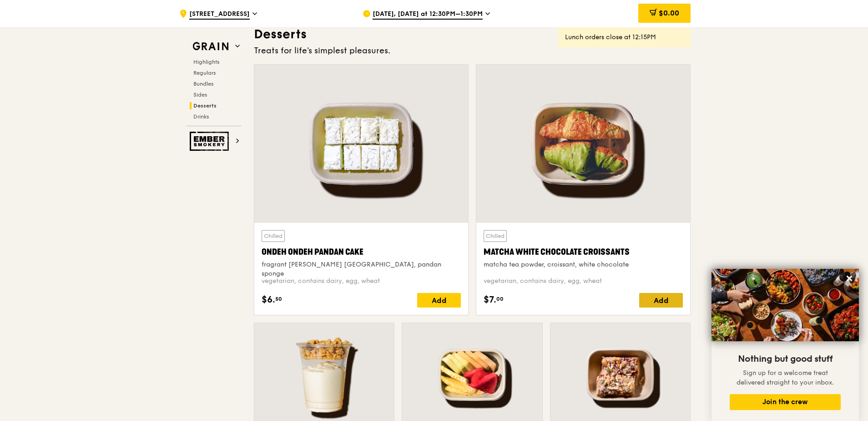  What do you see at coordinates (583, 265) in the screenshot?
I see `div: matcha tea powder, croissant, white chocolate` at bounding box center [583, 265].